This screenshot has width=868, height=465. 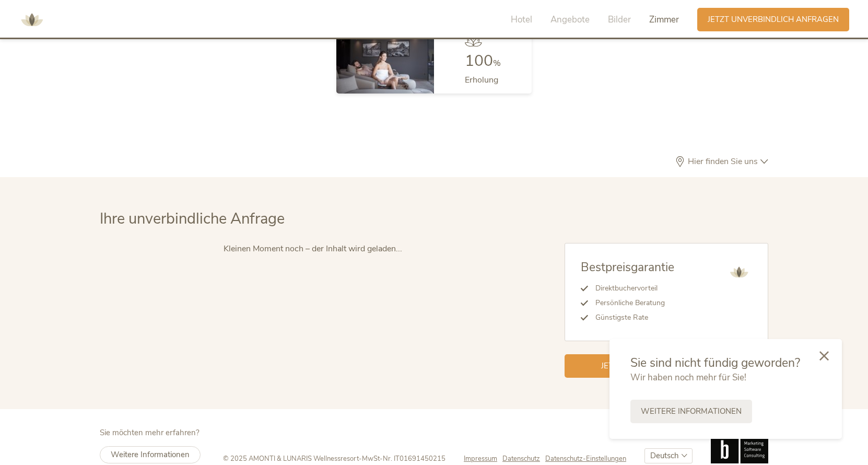 I want to click on span: Hotel, so click(x=521, y=19).